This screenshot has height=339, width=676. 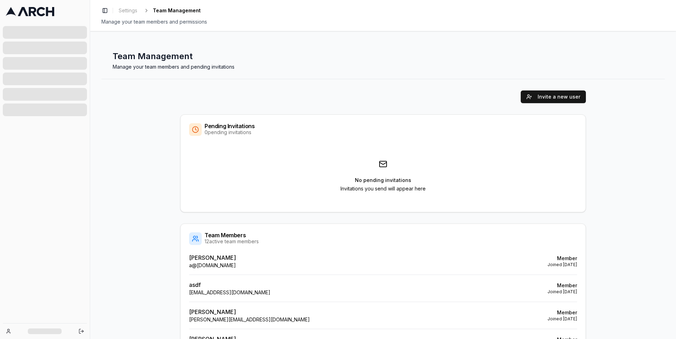 What do you see at coordinates (554, 97) in the screenshot?
I see `button: Invite a new user` at bounding box center [554, 97].